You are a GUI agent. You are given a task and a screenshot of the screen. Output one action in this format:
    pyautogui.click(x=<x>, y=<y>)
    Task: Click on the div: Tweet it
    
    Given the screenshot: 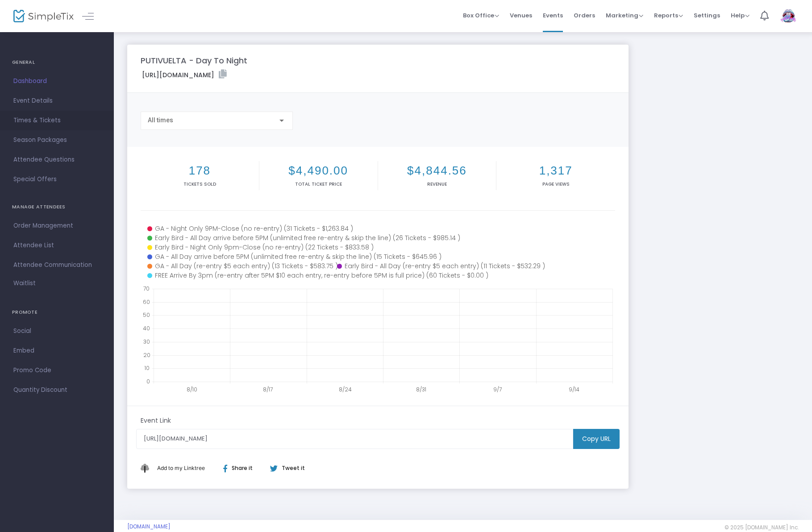 What is the action you would take?
    pyautogui.click(x=286, y=468)
    